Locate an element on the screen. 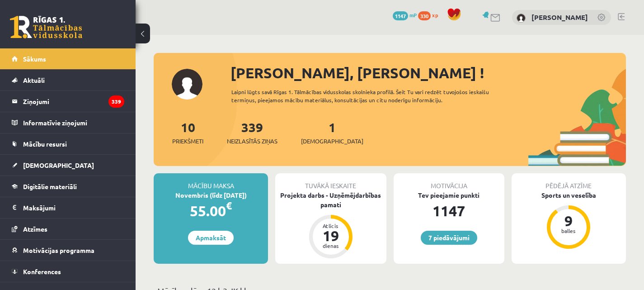 Image resolution: width=644 pixels, height=290 pixels. a: Atzīmes is located at coordinates (68, 229).